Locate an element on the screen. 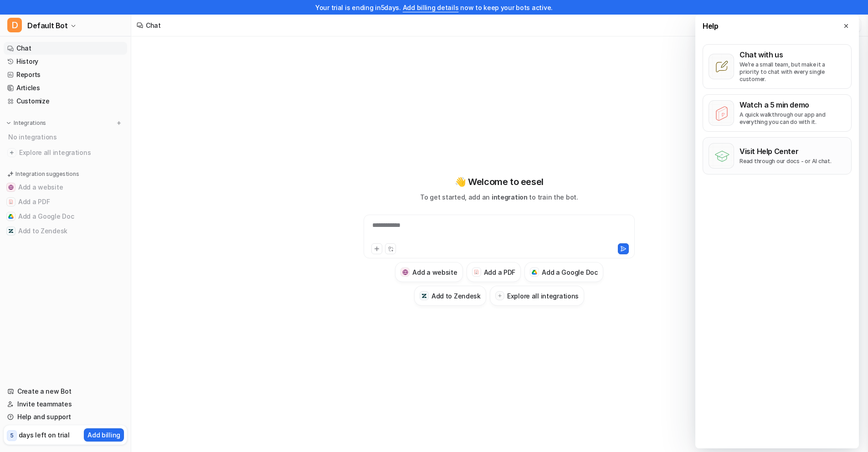 This screenshot has width=868, height=452. p: Integrations is located at coordinates (29, 123).